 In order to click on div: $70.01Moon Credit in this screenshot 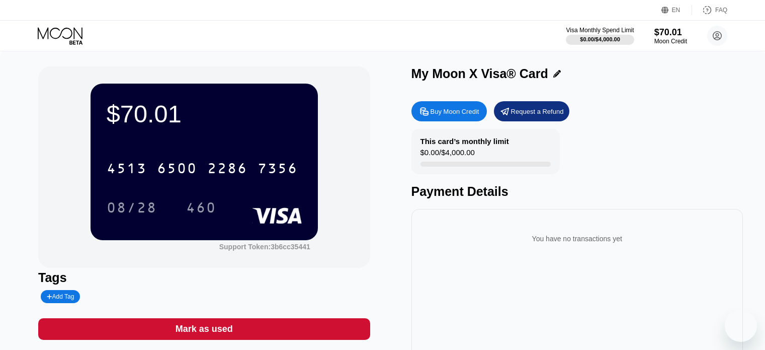, I will do `click(671, 36)`.